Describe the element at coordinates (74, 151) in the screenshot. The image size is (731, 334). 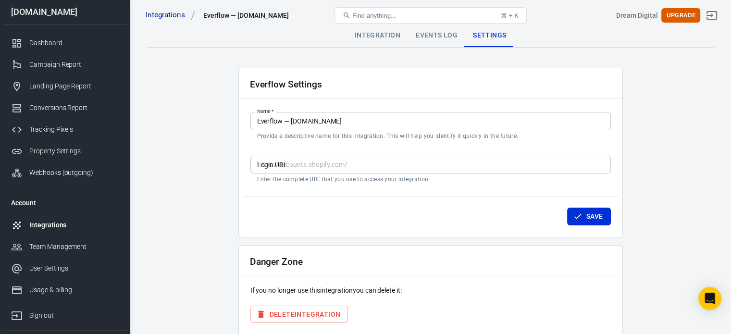
I see `div: Property Settings` at that location.